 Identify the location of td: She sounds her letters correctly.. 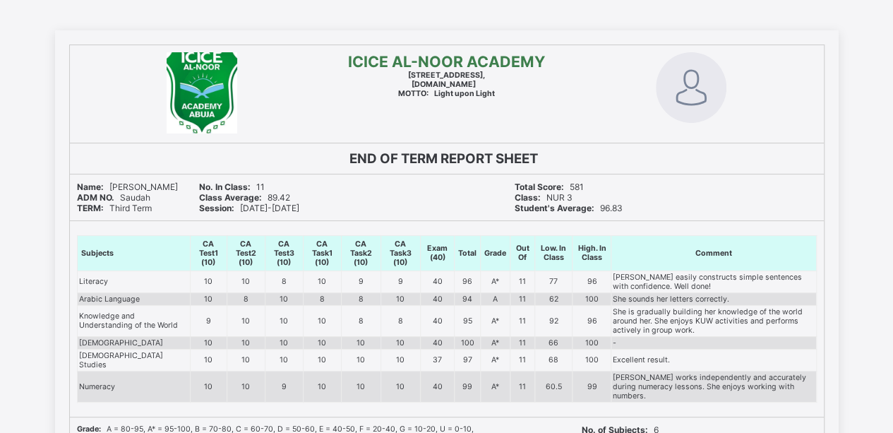
(714, 299).